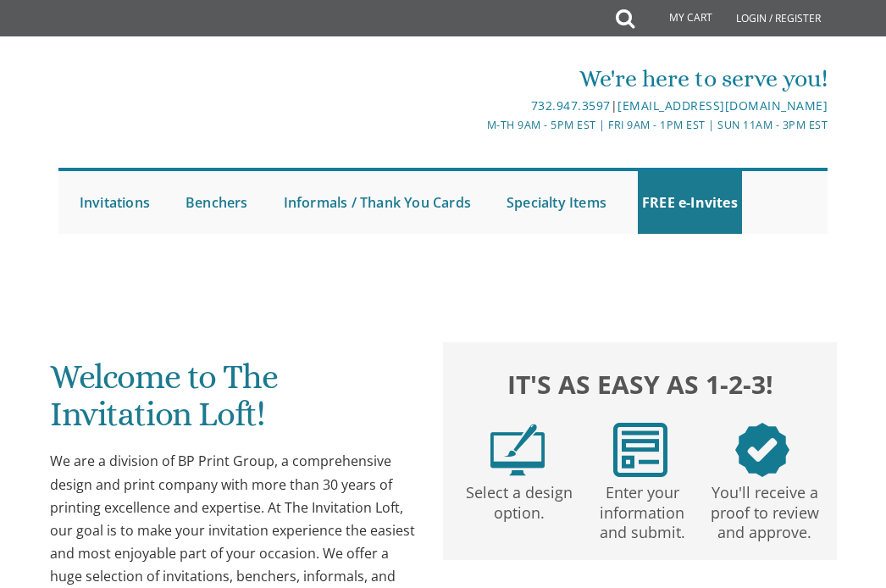 The image size is (886, 588). I want to click on a: 732.947.3597, so click(571, 105).